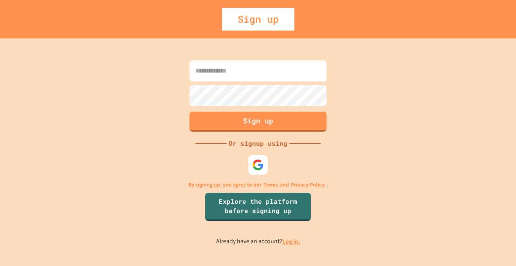  What do you see at coordinates (258, 241) in the screenshot?
I see `p: Already have an account?` at bounding box center [258, 241].